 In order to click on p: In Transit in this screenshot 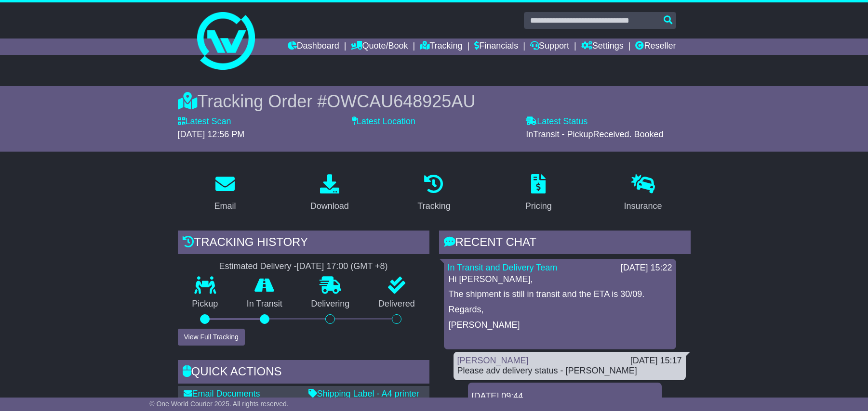, I will do `click(265, 304)`.